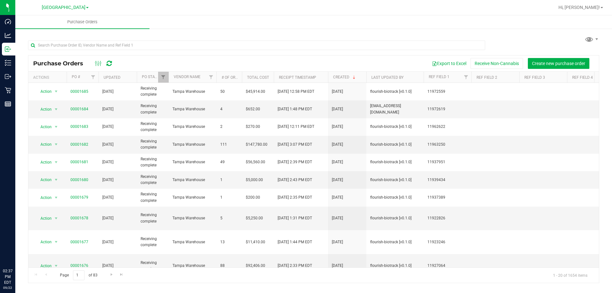 The image size is (612, 293). I want to click on span: 50, so click(229, 92).